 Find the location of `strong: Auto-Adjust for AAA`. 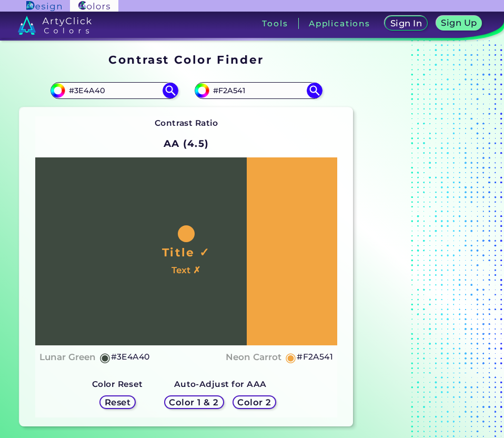

strong: Auto-Adjust for AAA is located at coordinates (220, 383).